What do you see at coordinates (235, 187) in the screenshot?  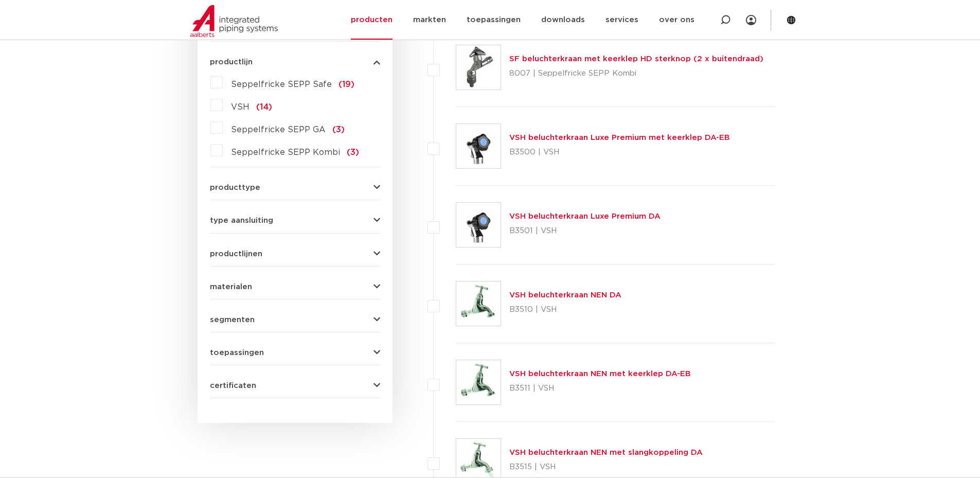 I see `span: producttype` at bounding box center [235, 187].